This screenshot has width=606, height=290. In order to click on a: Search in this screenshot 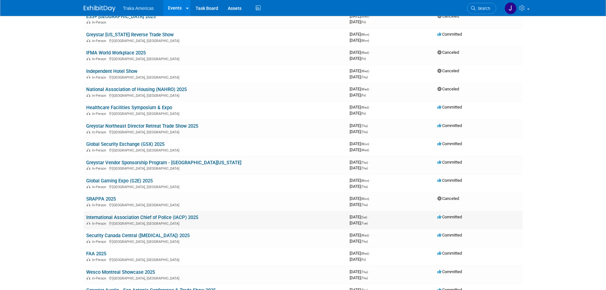, I will do `click(482, 8)`.